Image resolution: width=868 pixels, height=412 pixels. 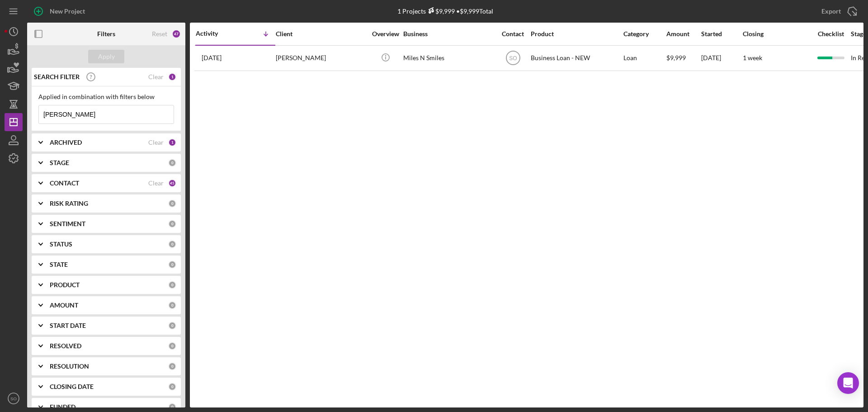 What do you see at coordinates (64, 183) in the screenshot?
I see `b: CONTACT` at bounding box center [64, 183].